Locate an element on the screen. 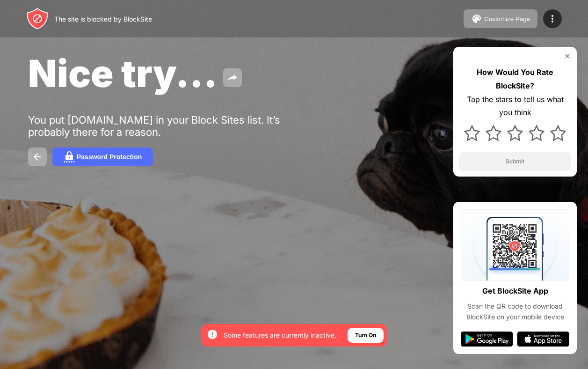  div: Customize Page is located at coordinates (507, 19).